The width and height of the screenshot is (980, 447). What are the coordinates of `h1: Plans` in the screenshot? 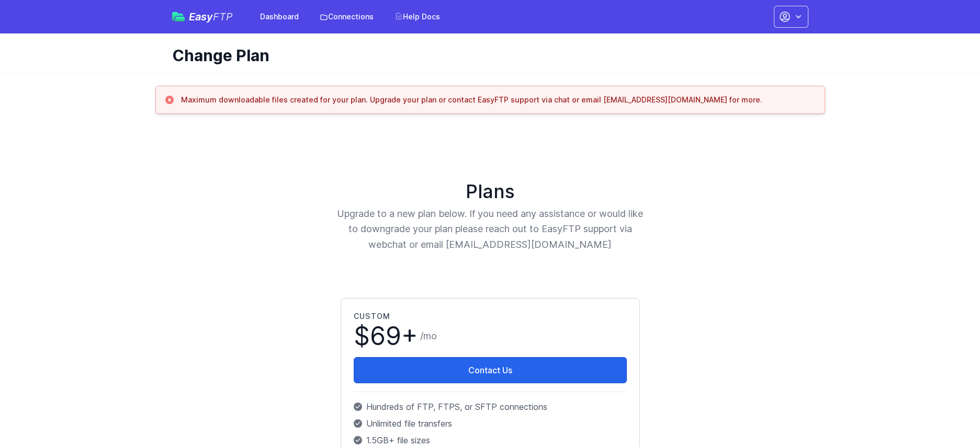 It's located at (490, 192).